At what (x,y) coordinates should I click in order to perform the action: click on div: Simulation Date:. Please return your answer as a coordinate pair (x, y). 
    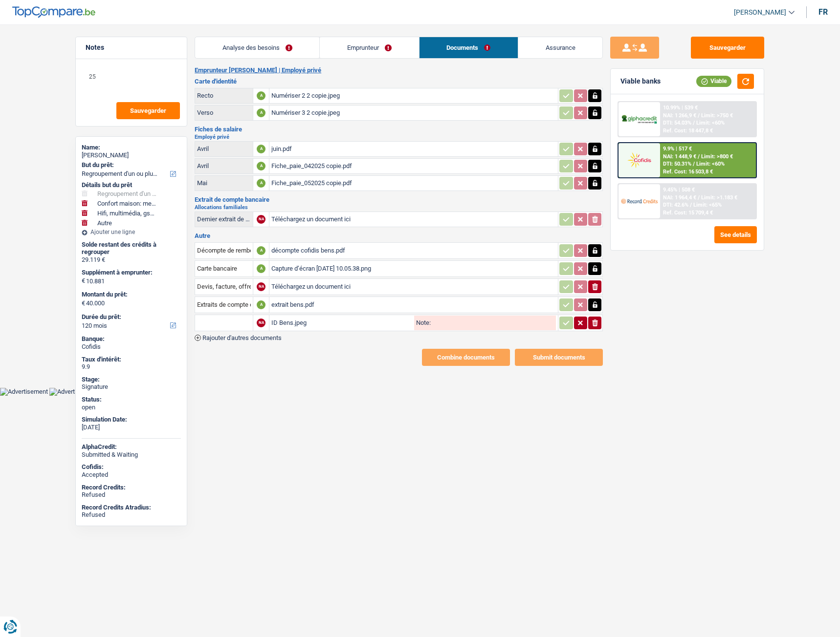
    Looking at the image, I should click on (131, 420).